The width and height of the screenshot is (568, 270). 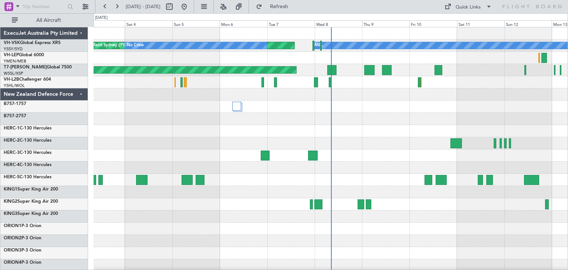 I want to click on div: Mon 6, so click(x=243, y=24).